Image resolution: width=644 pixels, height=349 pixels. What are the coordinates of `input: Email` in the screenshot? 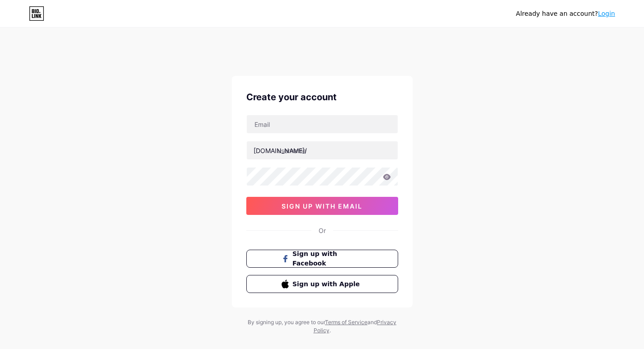 It's located at (322, 124).